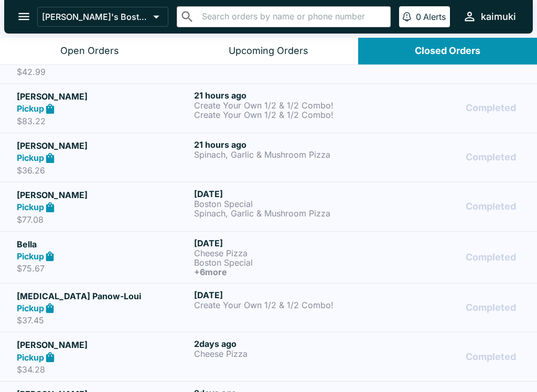 This screenshot has height=392, width=537. Describe the element at coordinates (103, 269) in the screenshot. I see `p: $75.67` at that location.